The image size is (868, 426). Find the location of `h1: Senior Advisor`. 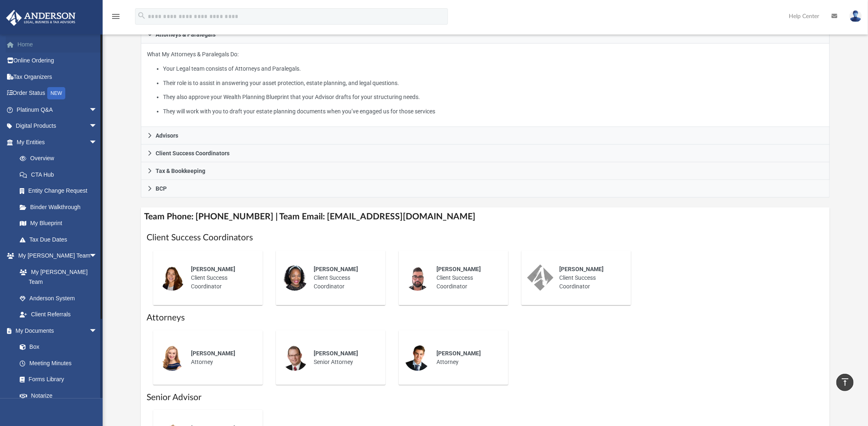

h1: Senior Advisor is located at coordinates (485, 397).